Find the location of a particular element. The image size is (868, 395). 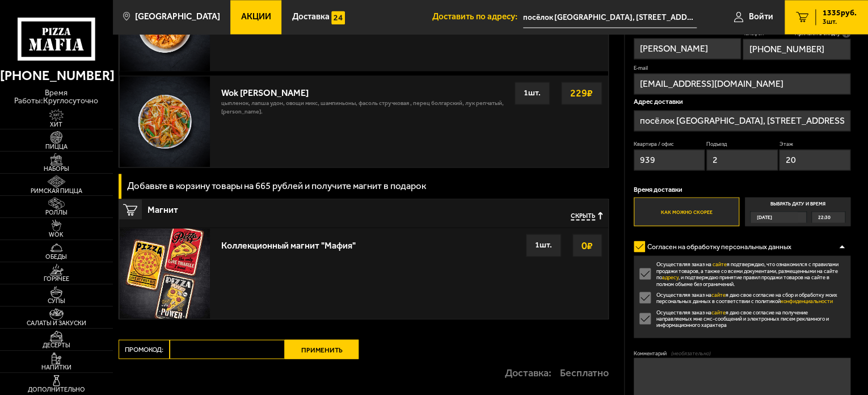

label: Комментарий is located at coordinates (741, 353).